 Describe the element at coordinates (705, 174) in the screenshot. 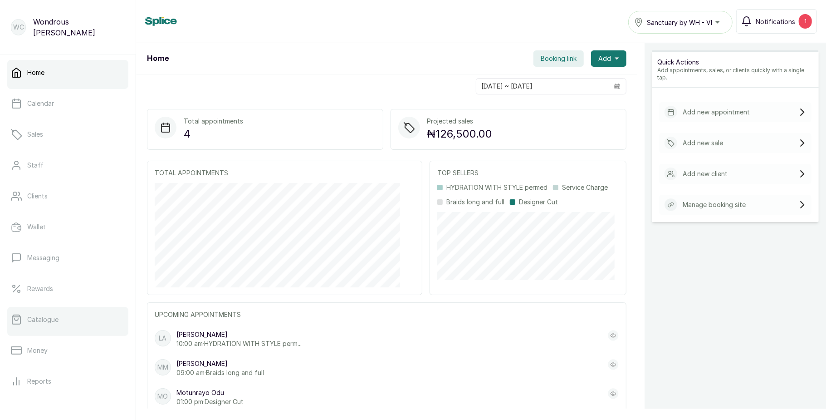

I see `p: Add new client` at that location.